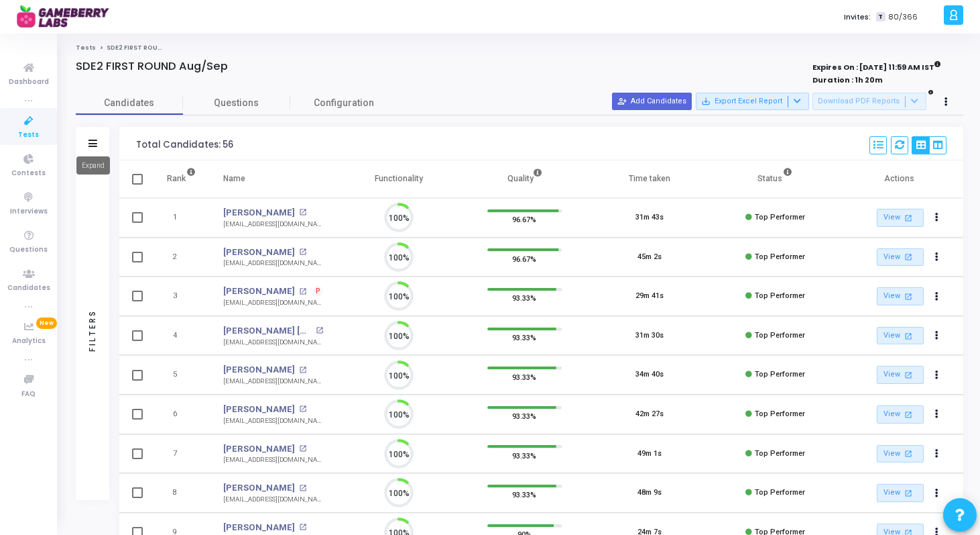  What do you see at coordinates (650, 257) in the screenshot?
I see `div: 45m 2s` at bounding box center [650, 257].